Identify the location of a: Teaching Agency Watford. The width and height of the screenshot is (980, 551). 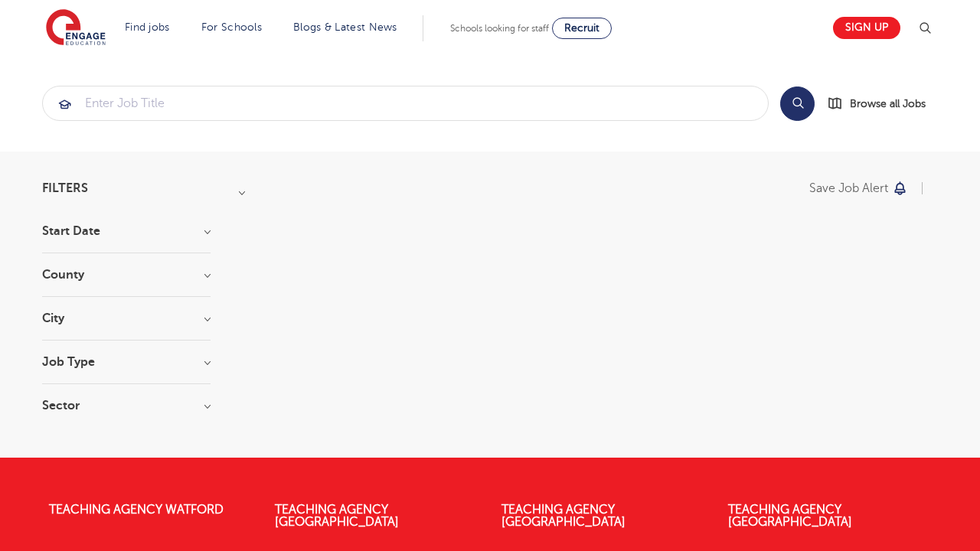
(136, 510).